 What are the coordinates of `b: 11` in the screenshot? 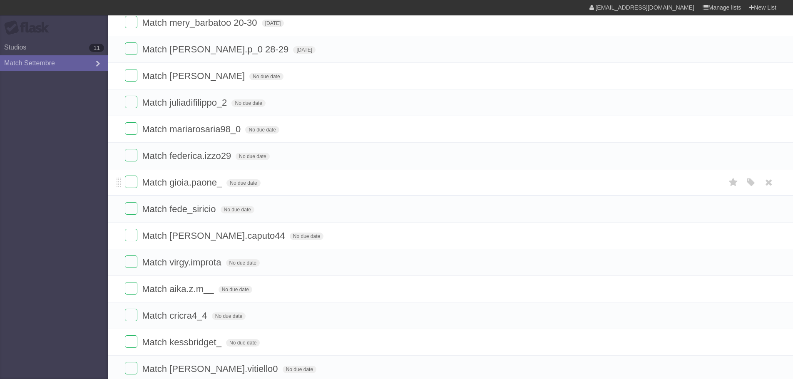 It's located at (97, 48).